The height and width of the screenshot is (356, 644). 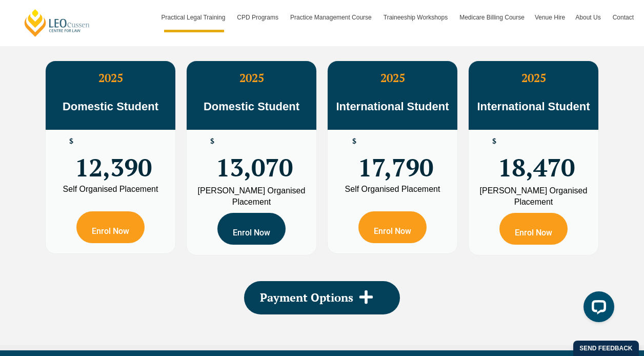 I want to click on span: Payment Options, so click(x=307, y=298).